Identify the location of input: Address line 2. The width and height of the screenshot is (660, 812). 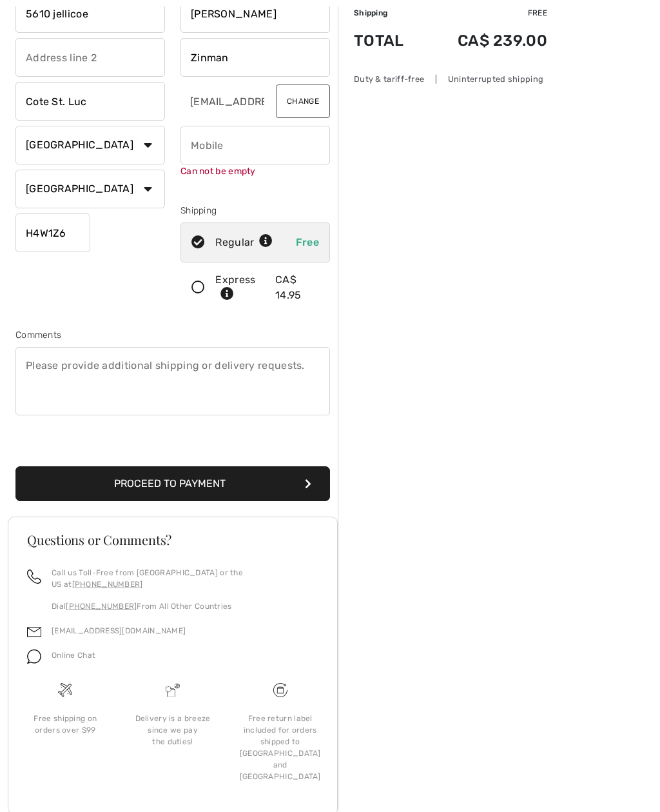
(90, 57).